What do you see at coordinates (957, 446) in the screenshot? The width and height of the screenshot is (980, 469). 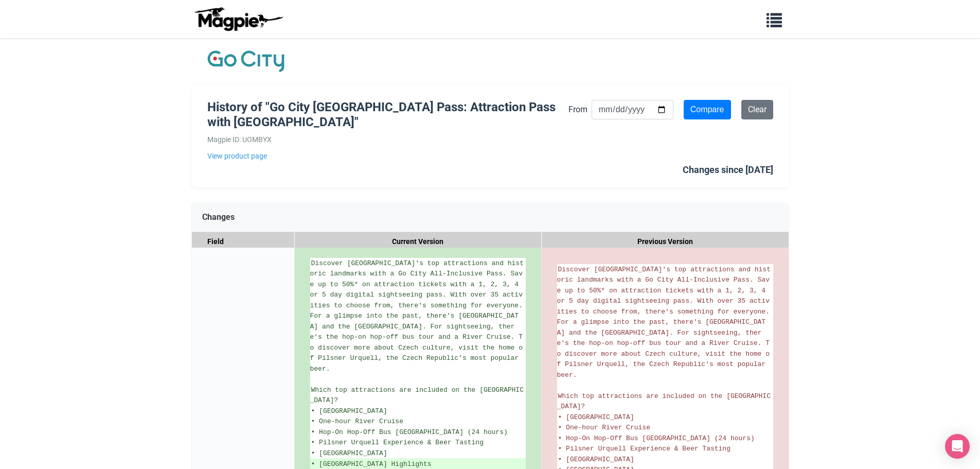 I see `div: Open Intercom Messenger` at bounding box center [957, 446].